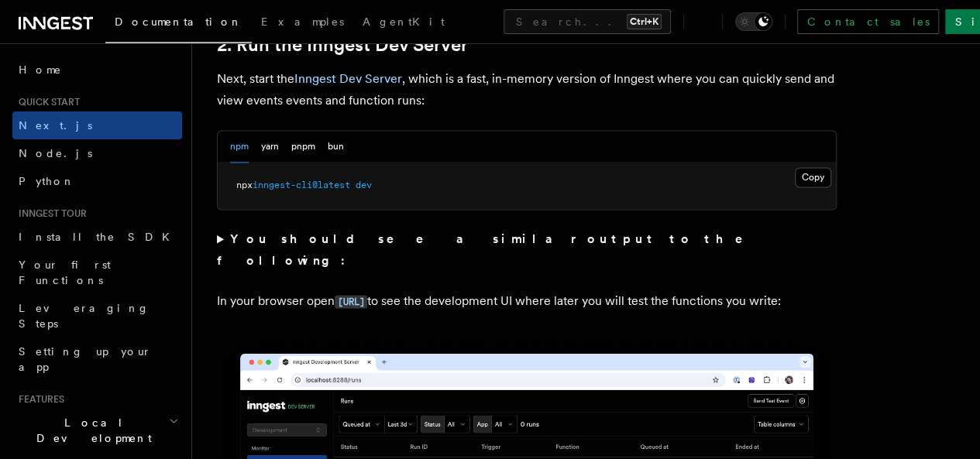 Image resolution: width=980 pixels, height=459 pixels. I want to click on button: yarn, so click(269, 146).